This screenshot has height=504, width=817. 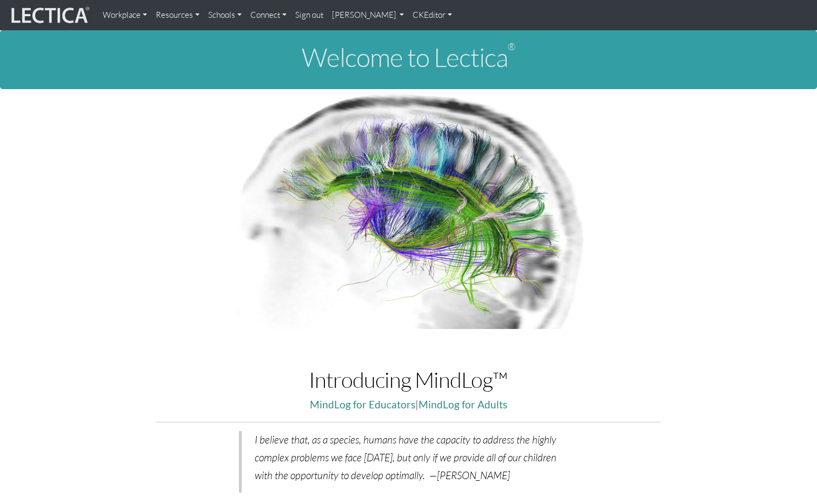 What do you see at coordinates (125, 15) in the screenshot?
I see `a: Workplace` at bounding box center [125, 15].